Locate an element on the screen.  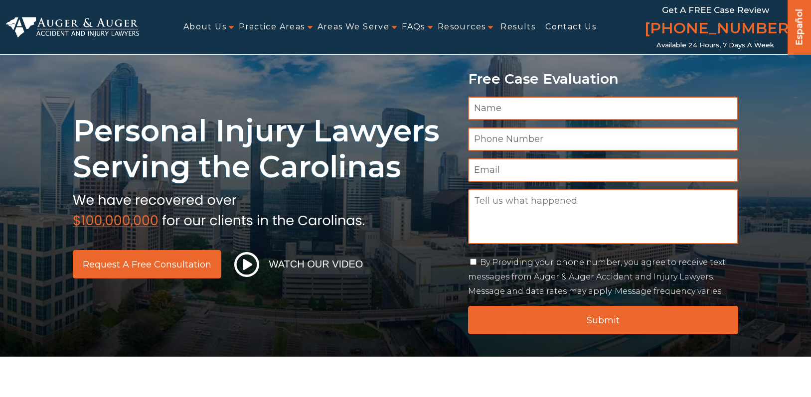
a: Practice Areas is located at coordinates (272, 27).